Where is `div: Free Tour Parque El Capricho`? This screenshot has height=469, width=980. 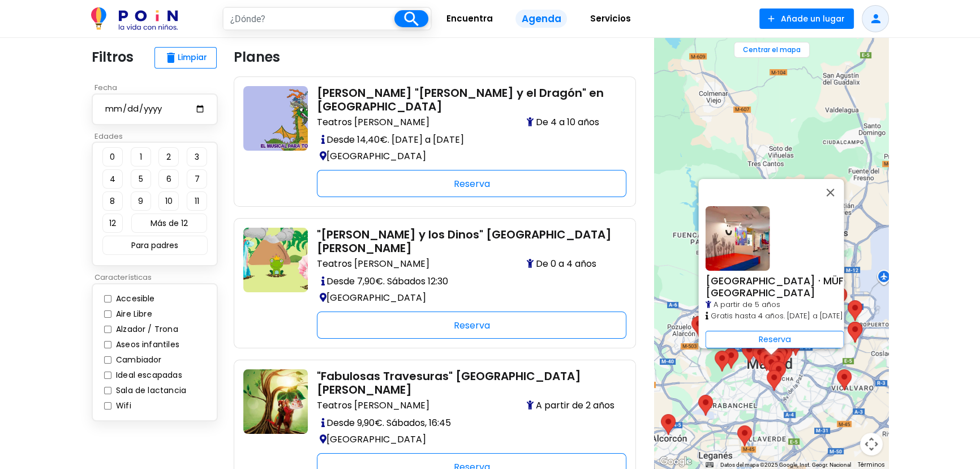 div: Free Tour Parque El Capricho is located at coordinates (855, 311).